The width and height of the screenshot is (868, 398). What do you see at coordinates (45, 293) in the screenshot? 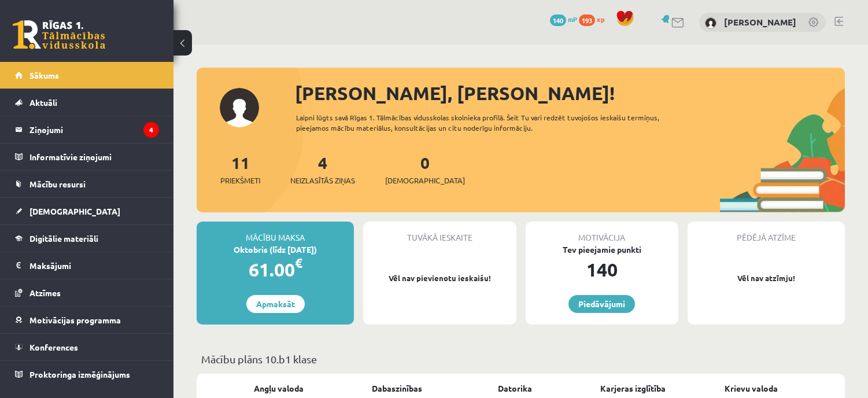
I see `span: Atzīmes` at bounding box center [45, 293].